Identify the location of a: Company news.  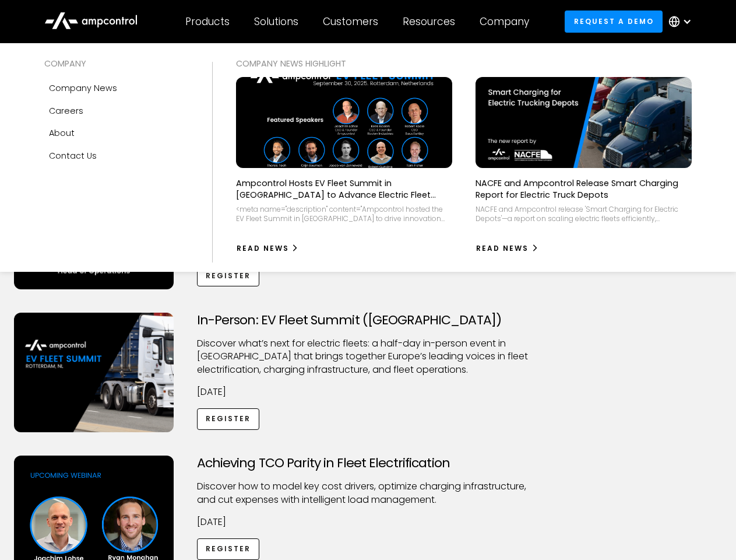
(117, 88).